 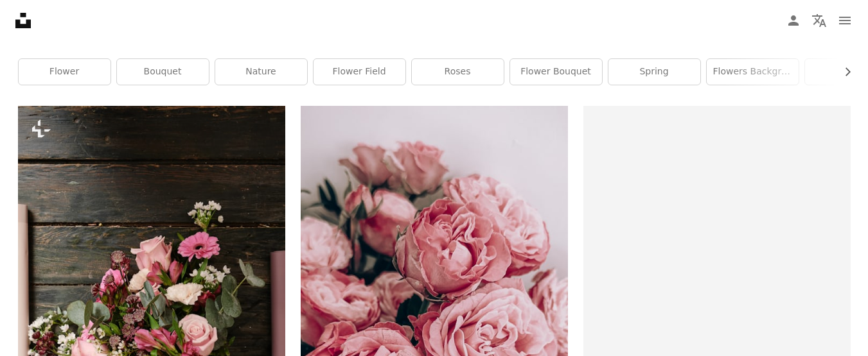 I want to click on a: flower, so click(x=64, y=72).